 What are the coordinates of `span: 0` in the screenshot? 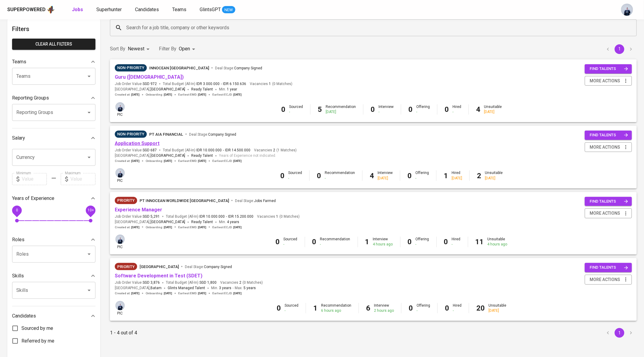 It's located at (16, 210).